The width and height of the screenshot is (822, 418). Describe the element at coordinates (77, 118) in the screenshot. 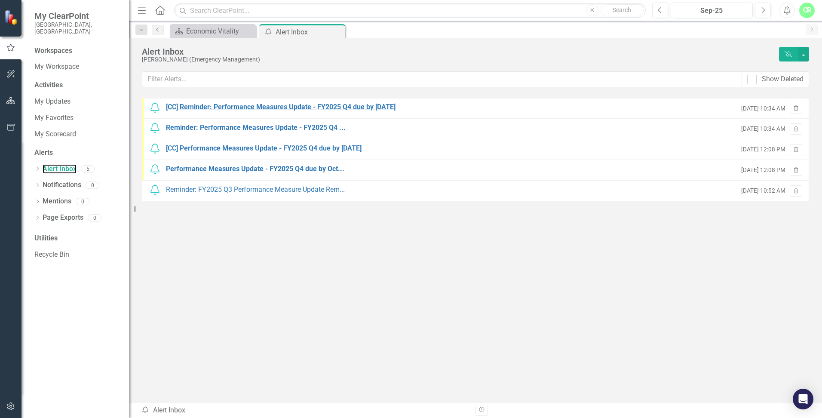

I see `a: My Favorites` at that location.